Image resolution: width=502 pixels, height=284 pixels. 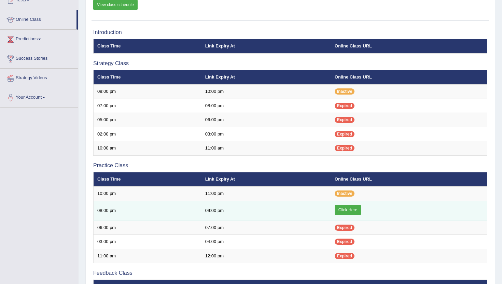 I want to click on td: 02:00 pm, so click(x=147, y=134).